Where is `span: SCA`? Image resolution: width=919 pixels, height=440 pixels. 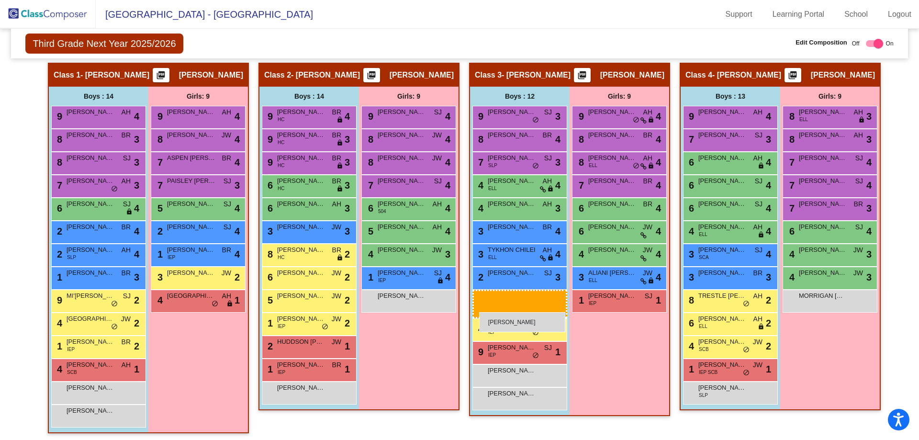 span: SCA is located at coordinates (704, 257).